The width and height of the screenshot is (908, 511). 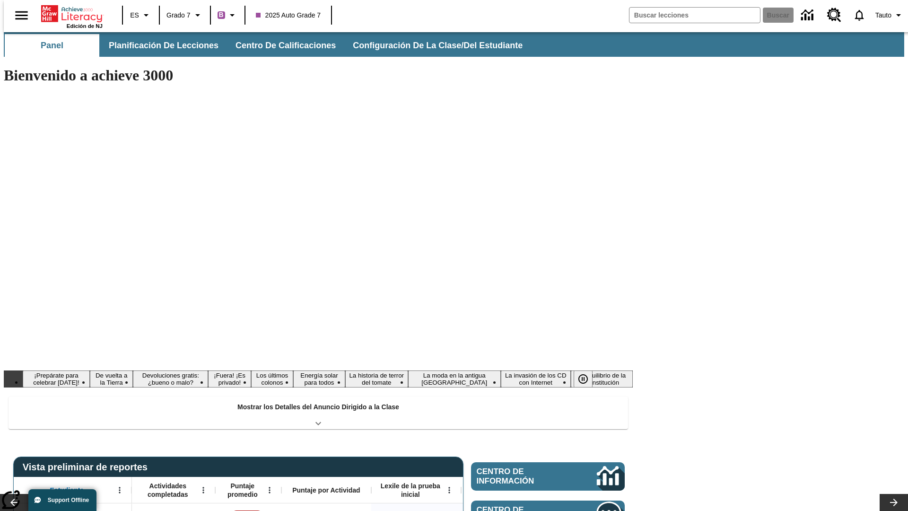 I want to click on span: Configuración de la clase/del estudiante, so click(x=437, y=45).